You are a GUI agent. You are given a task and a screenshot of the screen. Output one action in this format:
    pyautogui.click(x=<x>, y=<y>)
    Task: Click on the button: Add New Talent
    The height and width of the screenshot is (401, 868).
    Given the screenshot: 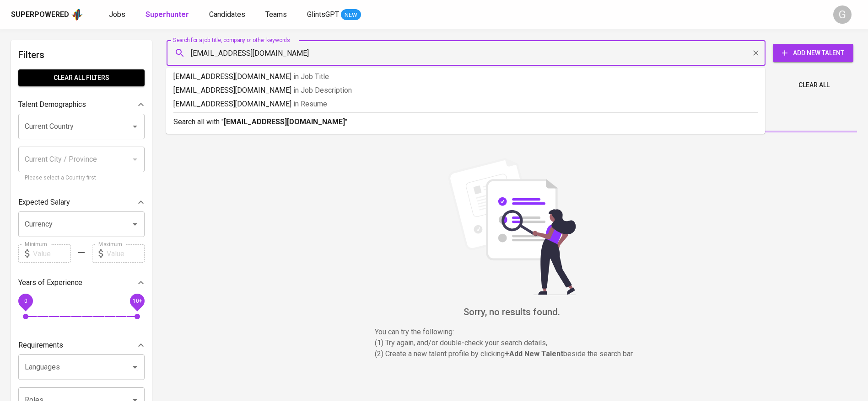 What is the action you would take?
    pyautogui.click(x=813, y=53)
    